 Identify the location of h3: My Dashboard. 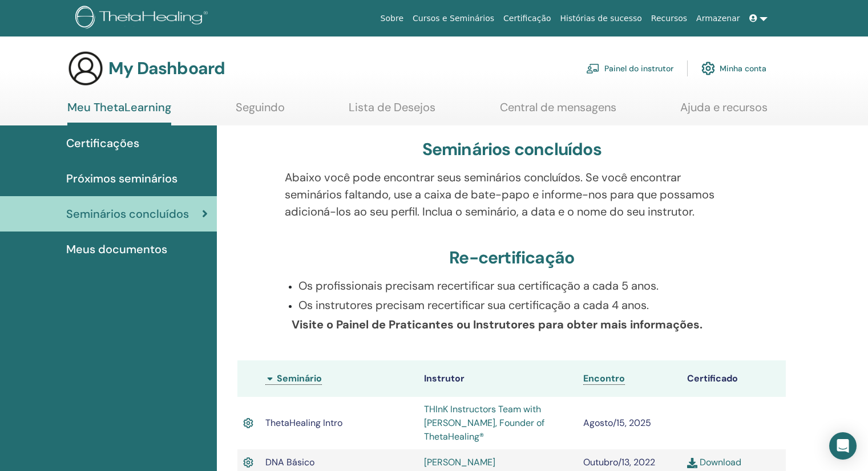
(166, 68).